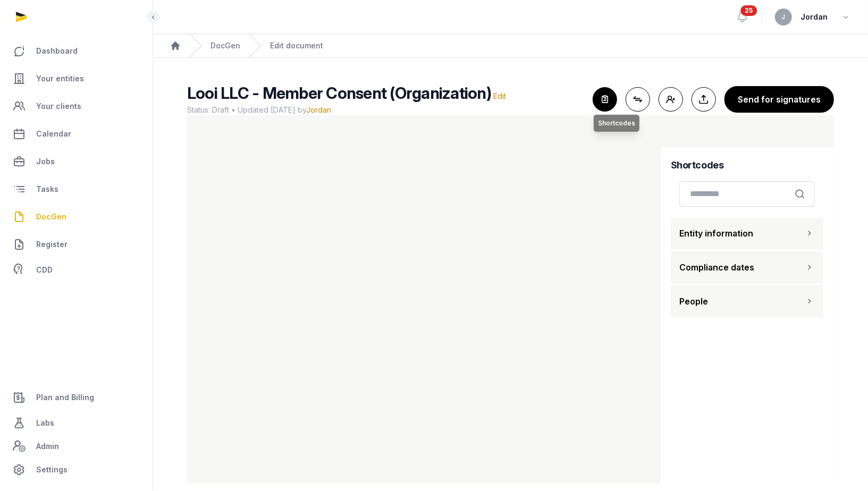  What do you see at coordinates (717, 267) in the screenshot?
I see `span: Compliance dates` at bounding box center [717, 267].